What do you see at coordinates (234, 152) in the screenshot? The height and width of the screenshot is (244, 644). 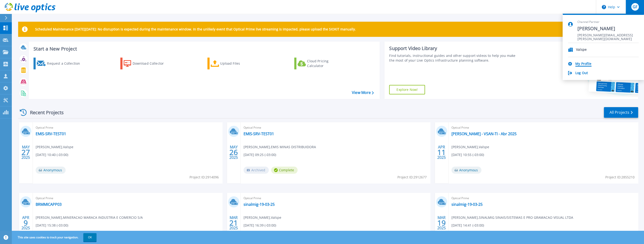 I see `span: 26` at bounding box center [234, 152].